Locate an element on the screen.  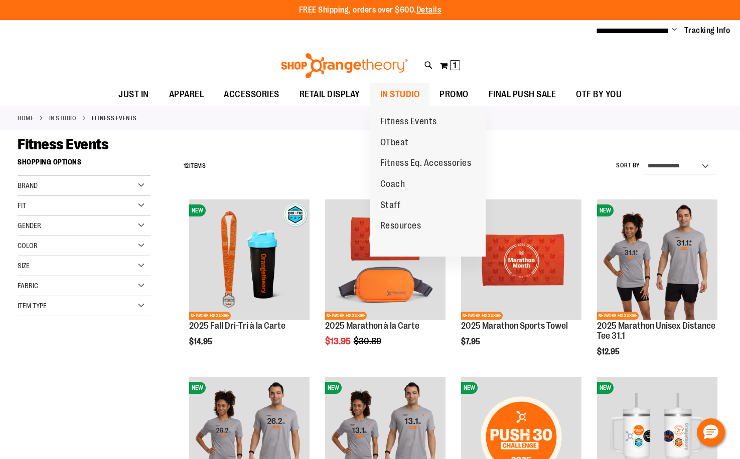
h2: Items is located at coordinates (195, 166).